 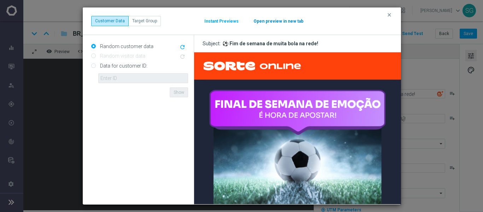 I want to click on button: Instant Previews, so click(x=221, y=21).